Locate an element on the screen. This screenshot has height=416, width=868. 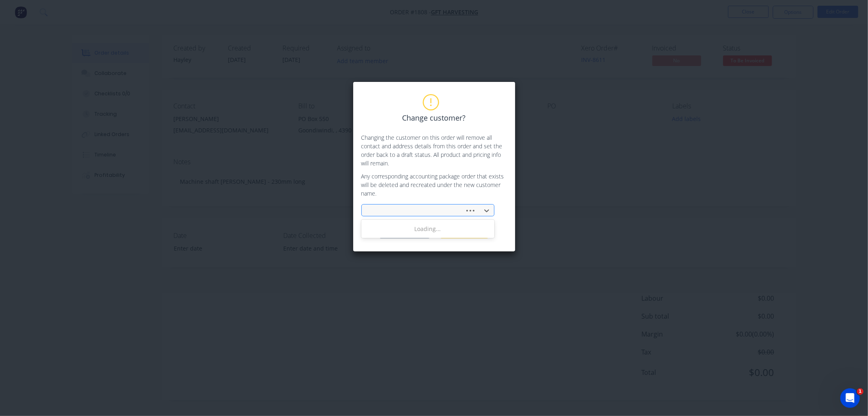
p: Changing the customer on this order will remove all contact and address details from this order a... is located at coordinates (434, 150).